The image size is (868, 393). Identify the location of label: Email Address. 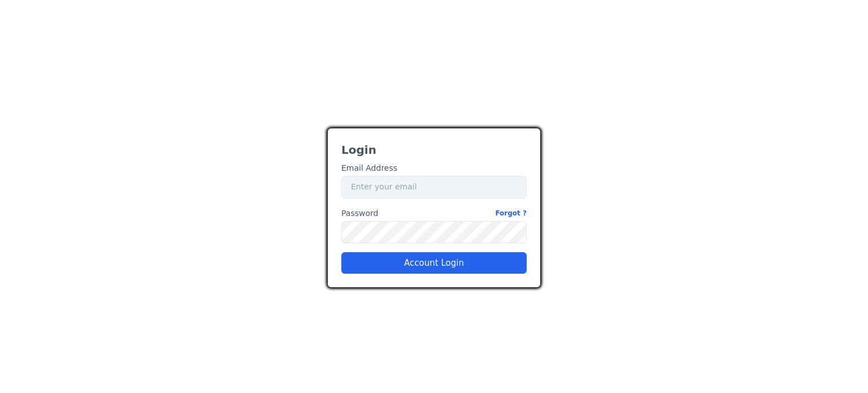
(369, 168).